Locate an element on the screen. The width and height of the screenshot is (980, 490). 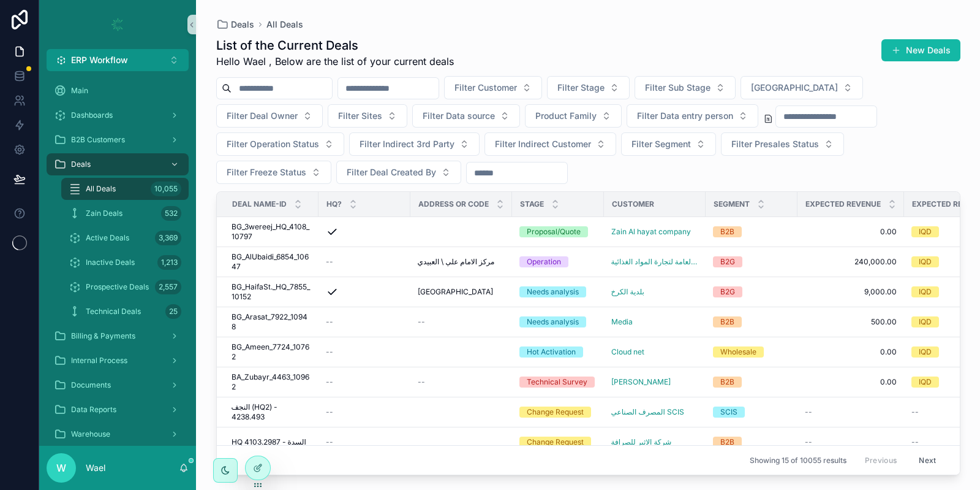
span: Filter Deal Created By is located at coordinates (392, 172).